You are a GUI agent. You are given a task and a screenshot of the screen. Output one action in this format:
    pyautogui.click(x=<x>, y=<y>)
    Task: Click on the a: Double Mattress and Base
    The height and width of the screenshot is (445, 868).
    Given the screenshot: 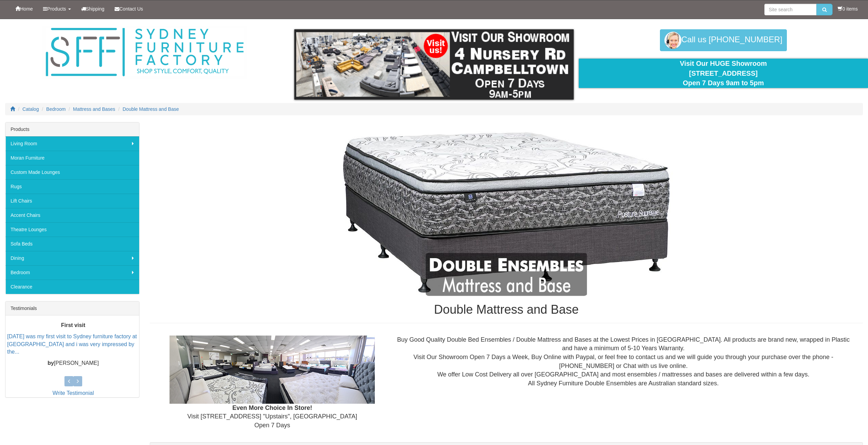 What is the action you would take?
    pyautogui.click(x=151, y=109)
    